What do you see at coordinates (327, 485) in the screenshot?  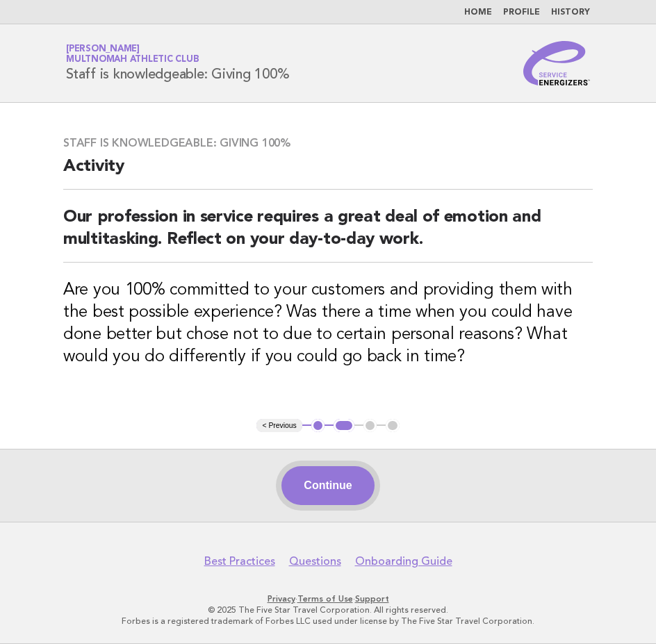 I see `button: Continue` at bounding box center [327, 485].